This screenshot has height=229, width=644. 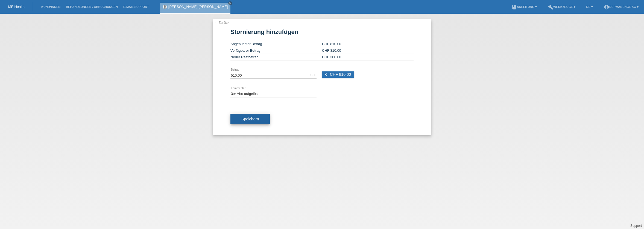 I want to click on a: Behandlungen / Abbuchungen, so click(x=92, y=7).